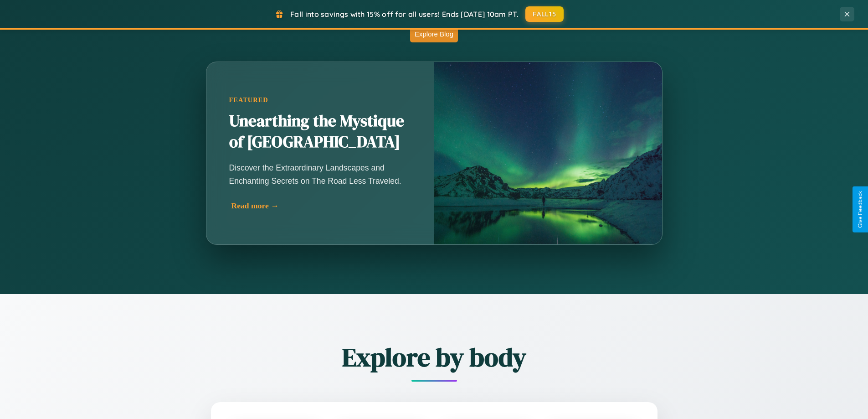 The image size is (868, 419). I want to click on div: Read more →, so click(323, 206).